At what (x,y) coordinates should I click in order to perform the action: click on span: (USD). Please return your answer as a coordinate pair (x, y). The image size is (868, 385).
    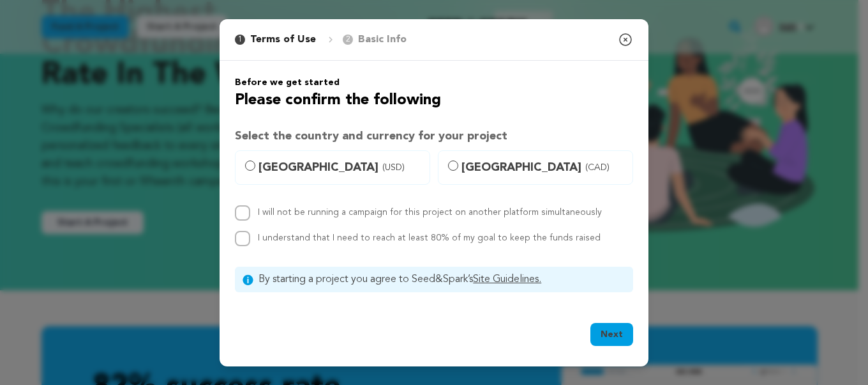
    Looking at the image, I should click on (393, 168).